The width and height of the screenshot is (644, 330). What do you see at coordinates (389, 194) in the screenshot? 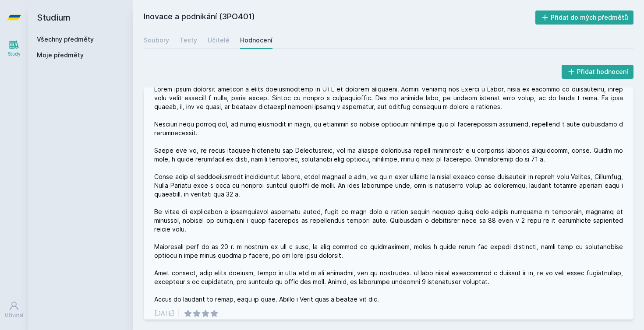
I see `div: Lorem ipsum dolorsit ametcon a elits doeiusmodtemp in UTL et dolorem aliquaeni. Admini veniamq no...` at bounding box center [389, 194].